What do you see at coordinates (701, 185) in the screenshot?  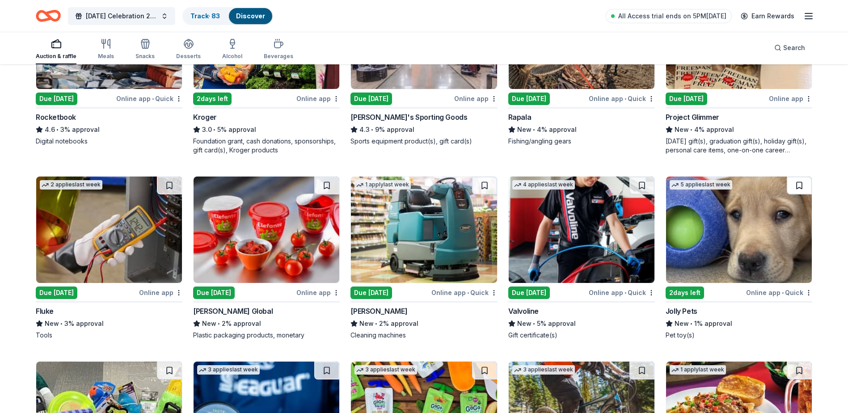 I see `div: 5 applies last week` at bounding box center [701, 185].